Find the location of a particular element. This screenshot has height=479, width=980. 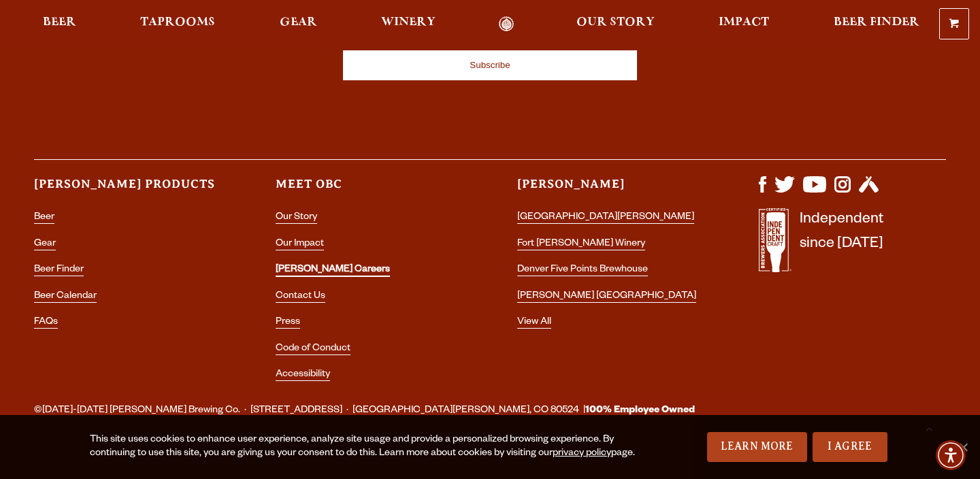

span: Our Story is located at coordinates (615, 23).